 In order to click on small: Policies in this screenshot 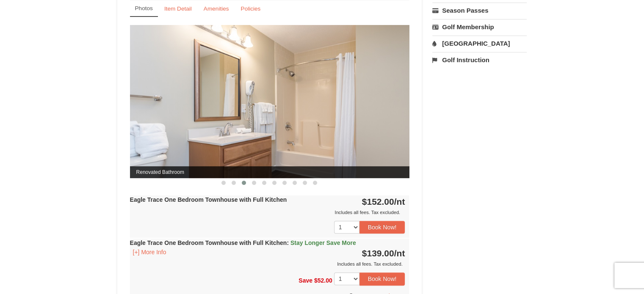, I will do `click(250, 8)`.